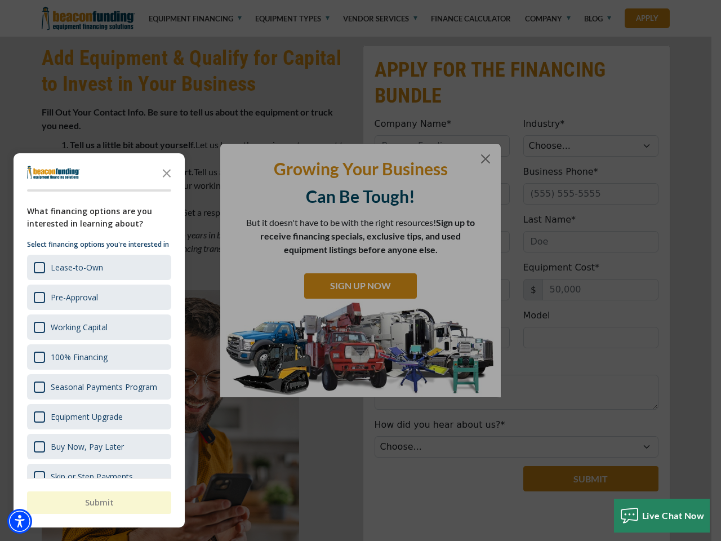 Image resolution: width=721 pixels, height=541 pixels. I want to click on button: Submit, so click(99, 502).